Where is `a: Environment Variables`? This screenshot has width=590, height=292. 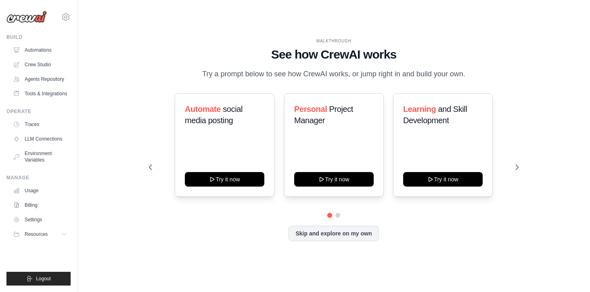
a: Environment Variables is located at coordinates (40, 157).